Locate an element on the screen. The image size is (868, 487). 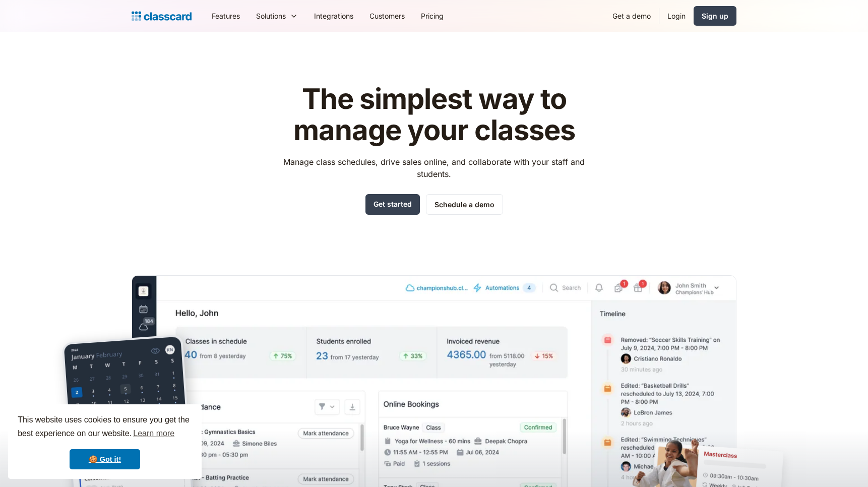
a: Login is located at coordinates (677, 16).